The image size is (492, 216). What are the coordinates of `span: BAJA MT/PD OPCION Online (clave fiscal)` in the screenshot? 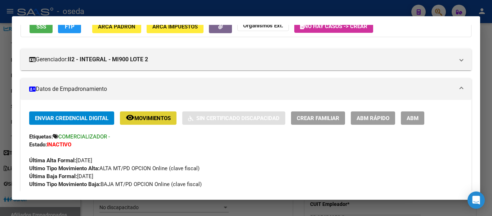 It's located at (115, 184).